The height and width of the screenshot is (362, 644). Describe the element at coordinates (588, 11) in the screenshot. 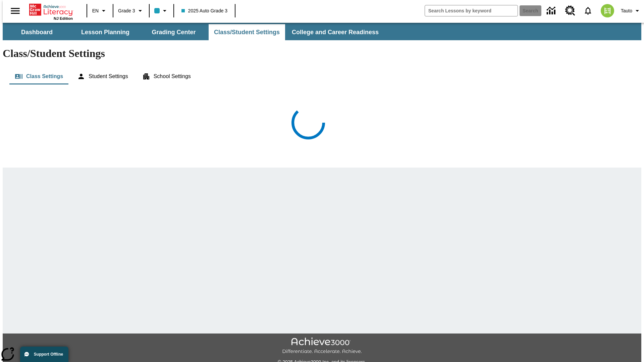

I see `a: Notifications` at that location.